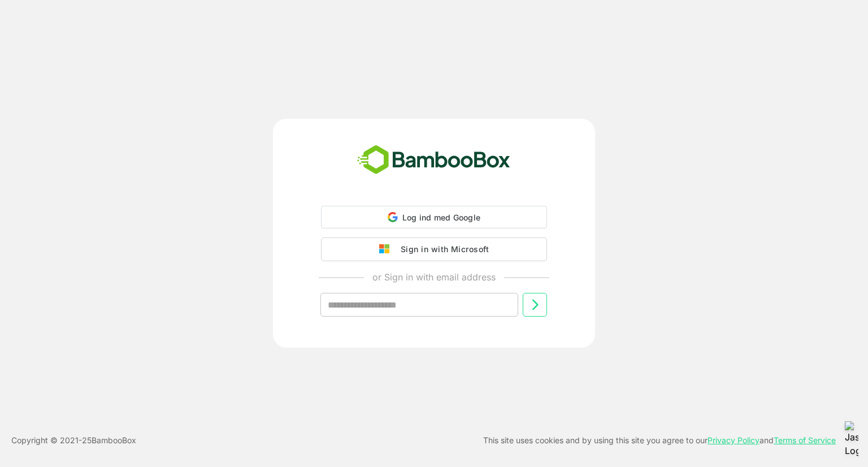 This screenshot has height=467, width=868. I want to click on a: Terms of Service, so click(804, 440).